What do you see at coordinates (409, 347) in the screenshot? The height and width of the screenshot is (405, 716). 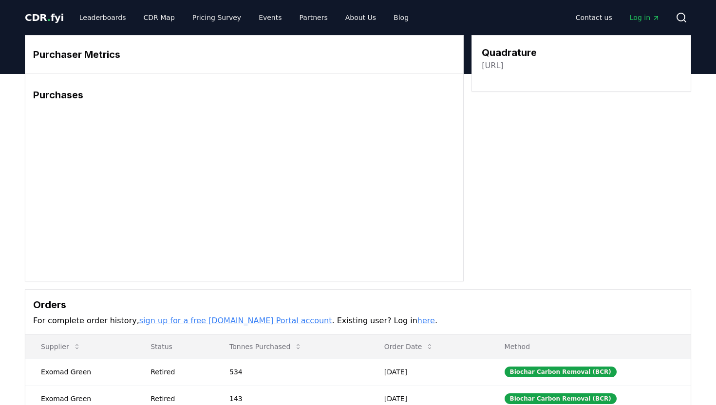 I see `button: Order Date` at bounding box center [409, 347].